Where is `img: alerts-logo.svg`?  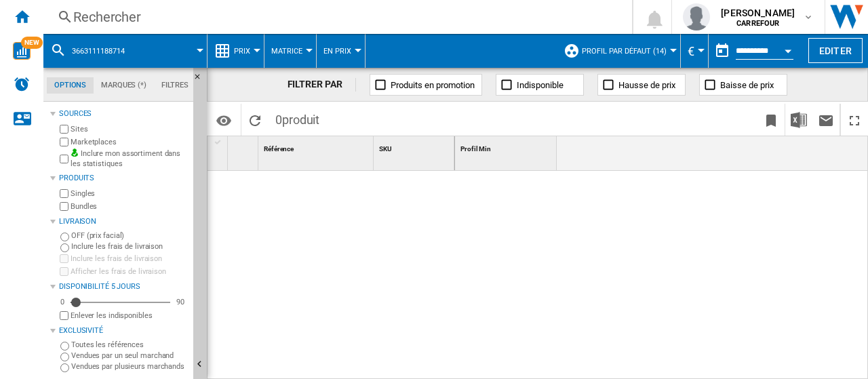
img: alerts-logo.svg is located at coordinates (22, 84).